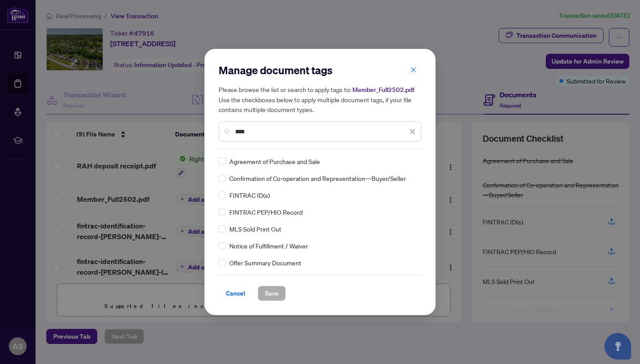 The height and width of the screenshot is (364, 640). What do you see at coordinates (383, 89) in the screenshot?
I see `span: Member_Full2502.pdf` at bounding box center [383, 89].